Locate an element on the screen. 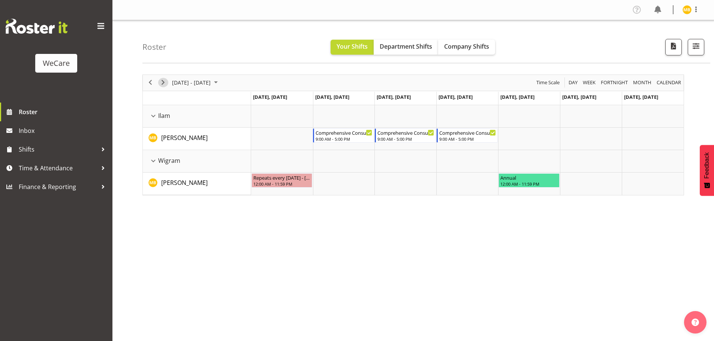  span: Department Shifts is located at coordinates (406, 46).